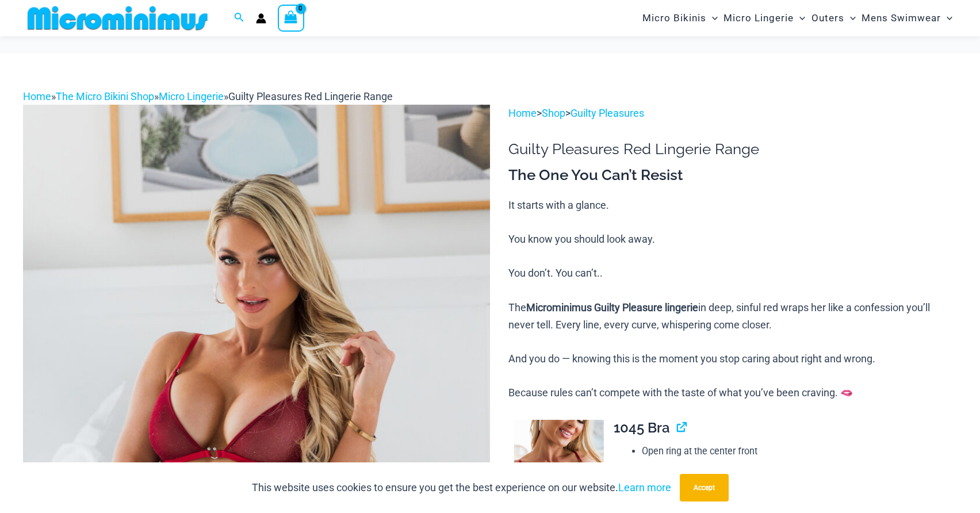 This screenshot has width=980, height=513. I want to click on li: Open ring at the center front, so click(800, 451).